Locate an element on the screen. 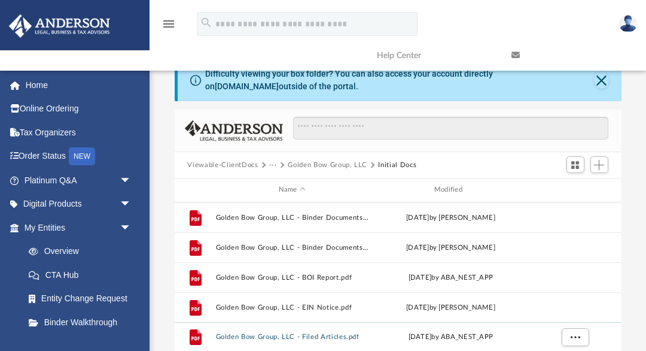  button: Golden Bow Group, LLC - Binder Documents.pdf is located at coordinates (292, 247).